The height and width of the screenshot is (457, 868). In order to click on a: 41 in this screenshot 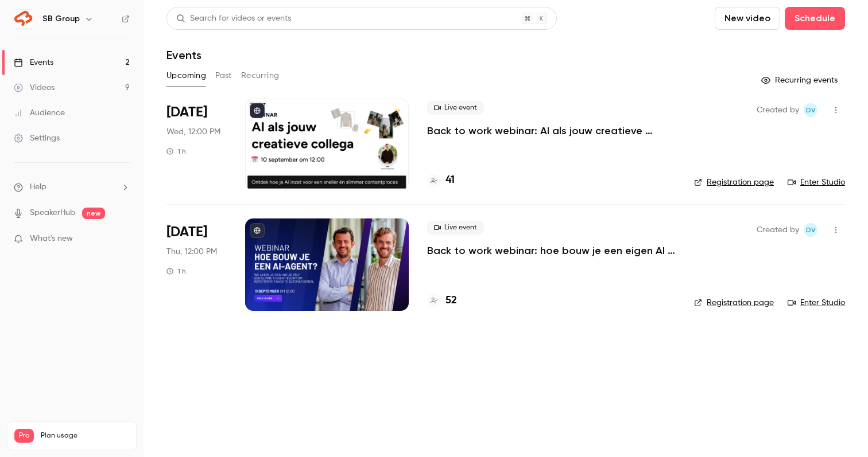, I will do `click(441, 180)`.